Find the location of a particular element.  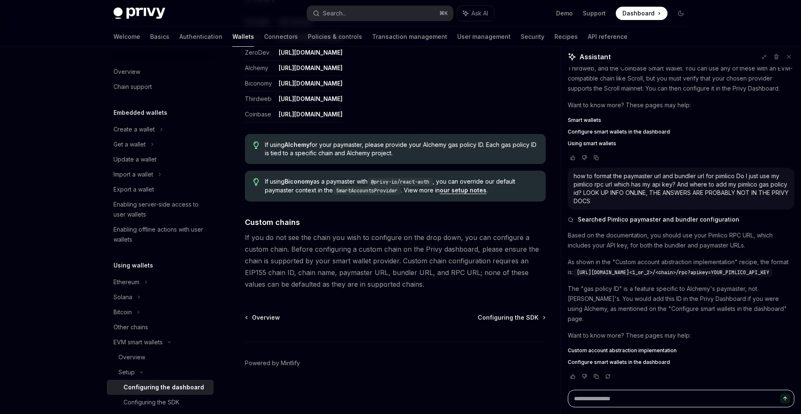

p: Based on the documentation, you should use your Pimlico RPC URL, which includes your API key, for... is located at coordinates (681, 240).